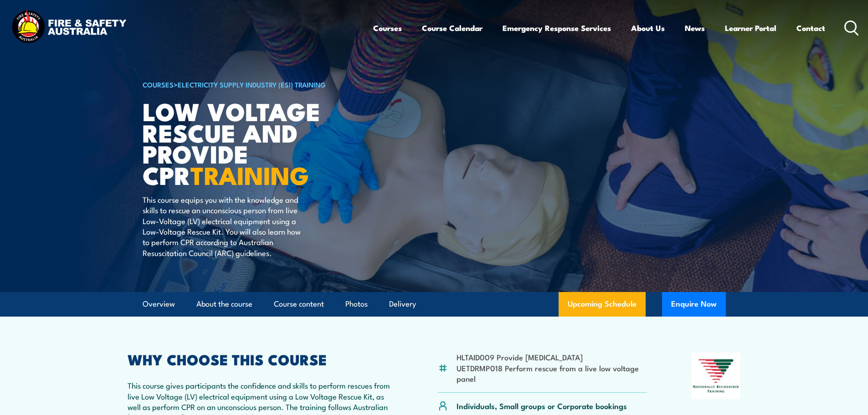  What do you see at coordinates (694, 305) in the screenshot?
I see `button: Enquire Now` at bounding box center [694, 305].